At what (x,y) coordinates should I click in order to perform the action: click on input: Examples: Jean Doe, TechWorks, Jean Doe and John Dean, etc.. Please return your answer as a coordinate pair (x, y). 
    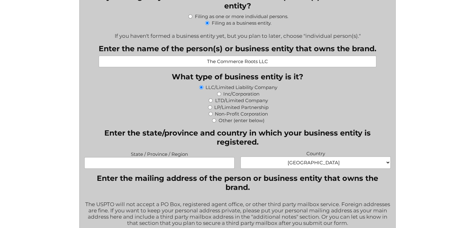
    Looking at the image, I should click on (237, 61).